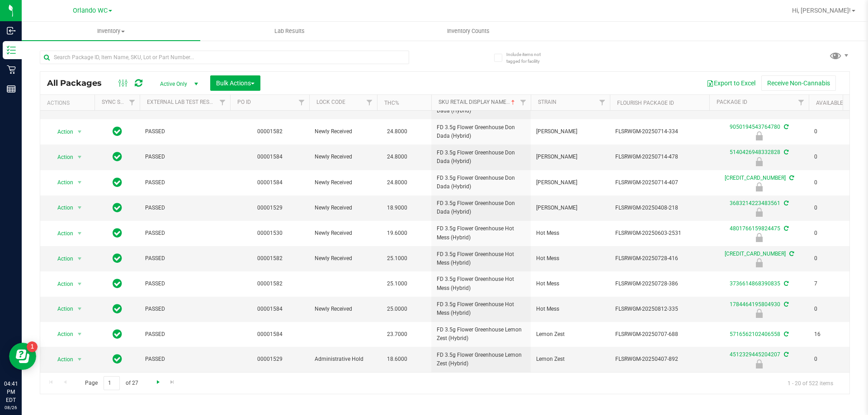 This screenshot has width=868, height=415. What do you see at coordinates (6, 5) in the screenshot?
I see `span: 1` at bounding box center [6, 5].